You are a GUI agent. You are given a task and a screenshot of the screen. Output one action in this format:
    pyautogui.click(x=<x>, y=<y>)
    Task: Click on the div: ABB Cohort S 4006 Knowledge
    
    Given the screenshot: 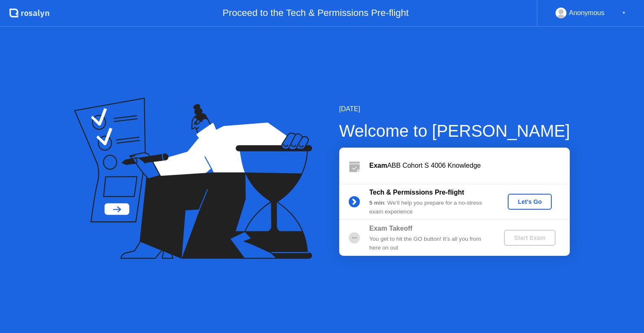 What is the action you would take?
    pyautogui.click(x=470, y=166)
    